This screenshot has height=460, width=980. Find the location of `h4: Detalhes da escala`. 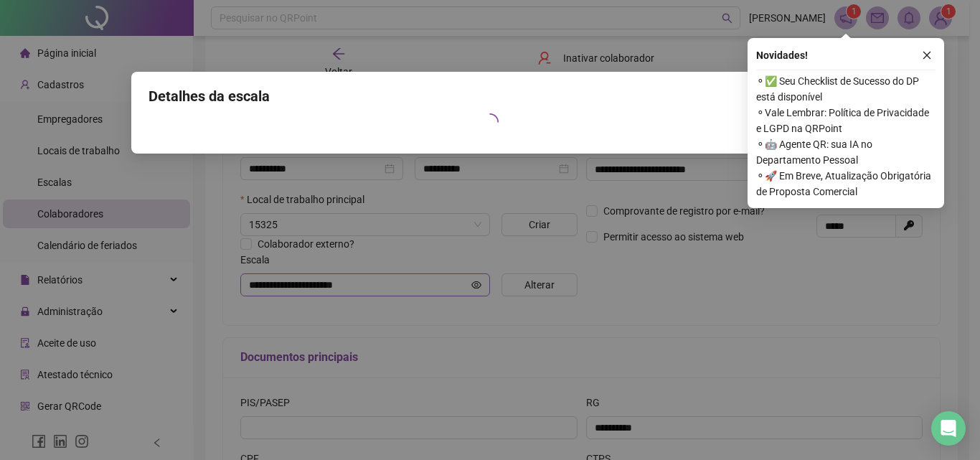

h4: Detalhes da escala is located at coordinates (490, 96).